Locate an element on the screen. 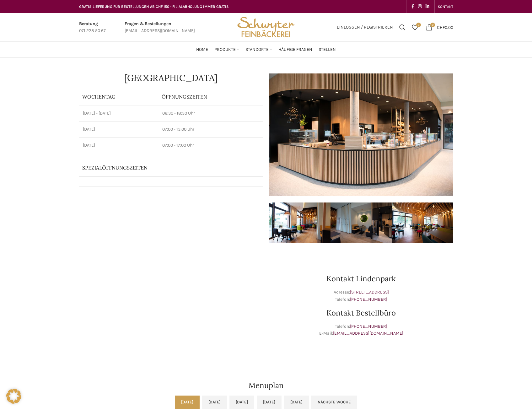 The image size is (532, 410). p: Spezialöffnungszeiten is located at coordinates (162, 167).